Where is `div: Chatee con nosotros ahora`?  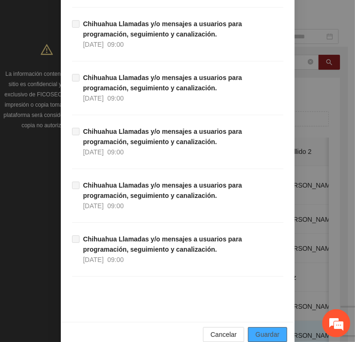 div: Chatee con nosotros ahora is located at coordinates (103, 54).